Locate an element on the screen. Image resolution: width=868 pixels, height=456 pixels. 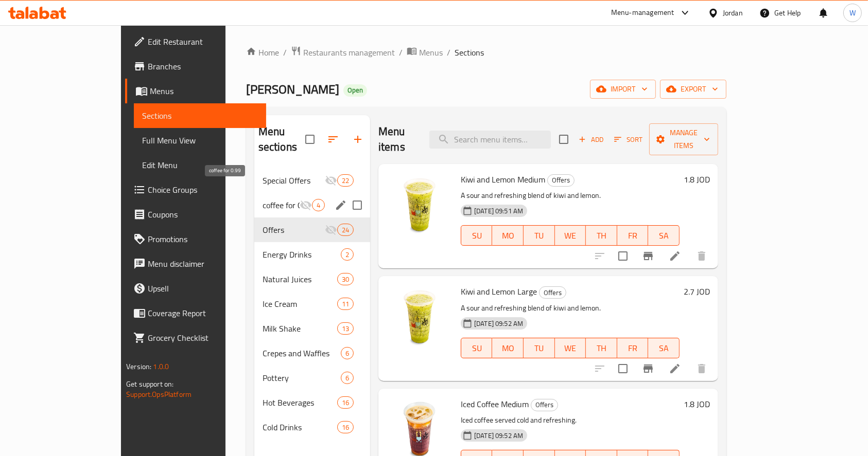
div: Milk Shake is located at coordinates (299, 328).